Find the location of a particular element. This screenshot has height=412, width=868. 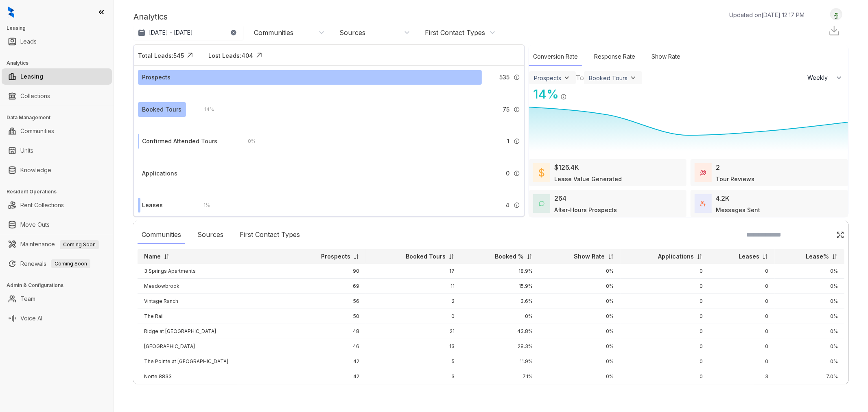

td: 48 is located at coordinates (327, 331).